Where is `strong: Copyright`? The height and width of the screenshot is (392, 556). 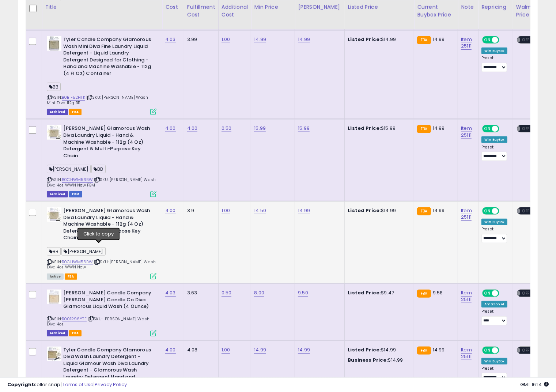 strong: Copyright is located at coordinates (20, 384).